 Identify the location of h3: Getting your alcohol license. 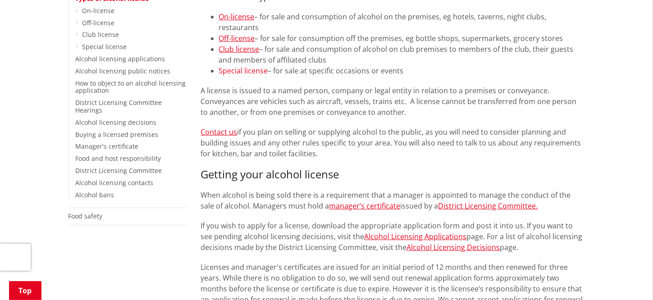
(393, 175).